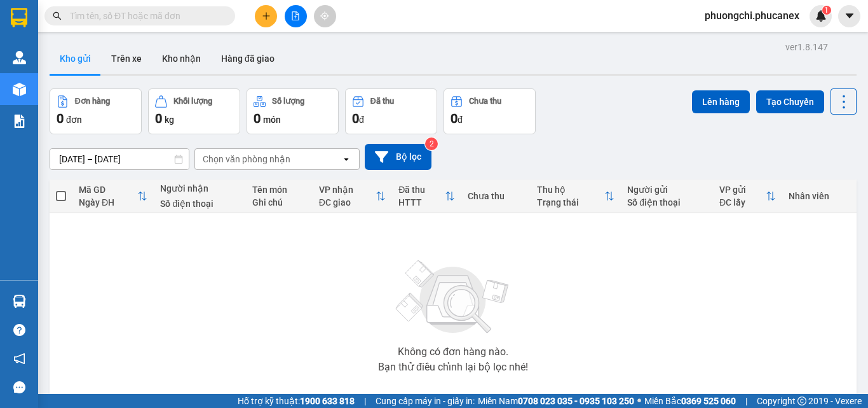  What do you see at coordinates (432, 144) in the screenshot?
I see `sup: 2` at bounding box center [432, 144].